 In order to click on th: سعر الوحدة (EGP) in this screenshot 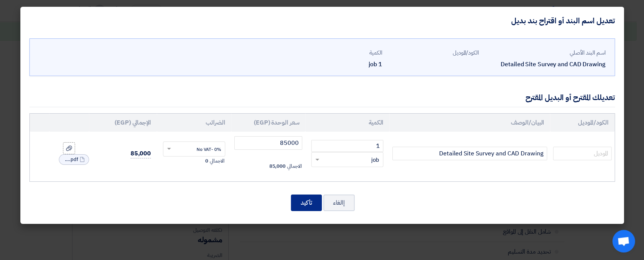, I will do `click(268, 123)`.